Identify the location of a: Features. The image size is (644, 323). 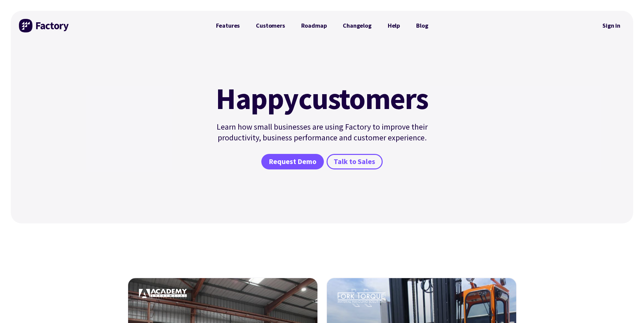
(228, 25).